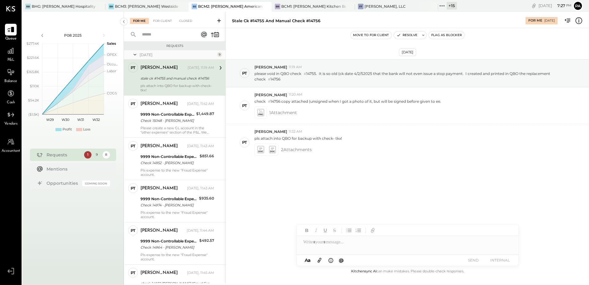  What do you see at coordinates (325, 230) in the screenshot?
I see `button: Underline` at bounding box center [325, 230].